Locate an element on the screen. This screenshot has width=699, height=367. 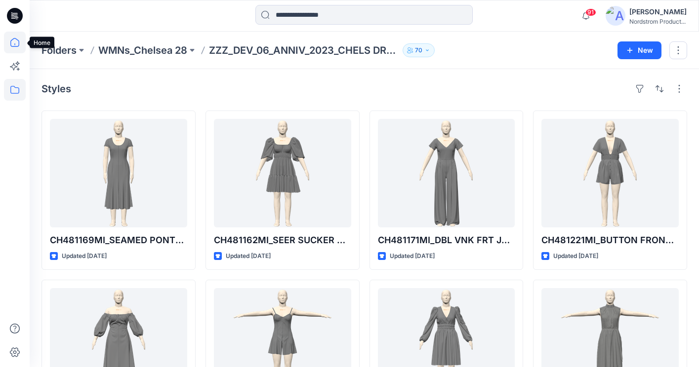
button: 70 is located at coordinates (418, 50).